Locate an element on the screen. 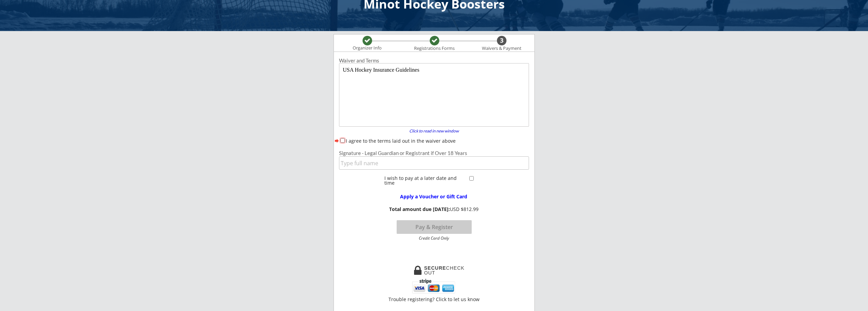 The width and height of the screenshot is (868, 311). a: Click to read in new window is located at coordinates (434, 132).